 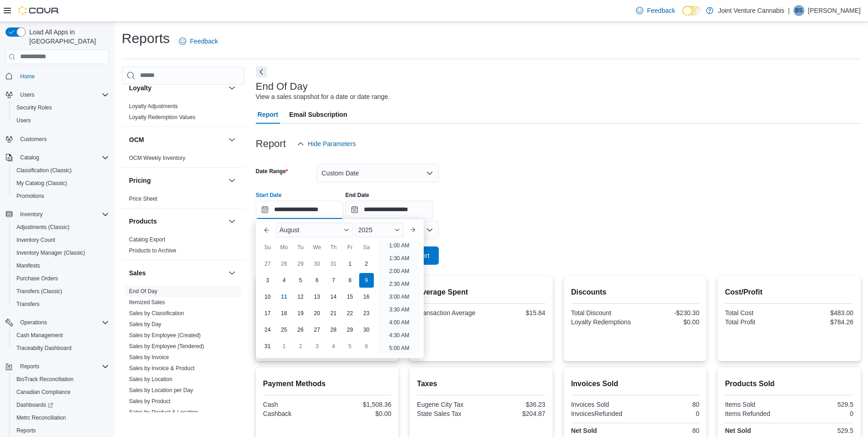 I want to click on button: OCM, so click(x=232, y=140).